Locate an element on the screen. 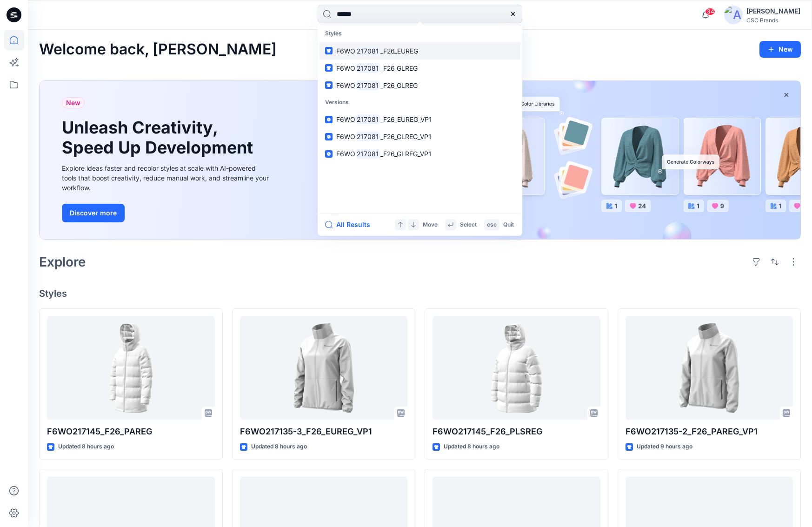  div: Explore ideas faster and recolor styles at scale with AI-powered tools that boost creativity, red... is located at coordinates (167, 178).